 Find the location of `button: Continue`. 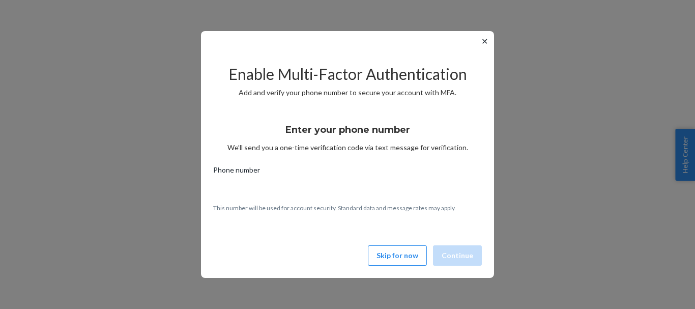

button: Continue is located at coordinates (457, 255).